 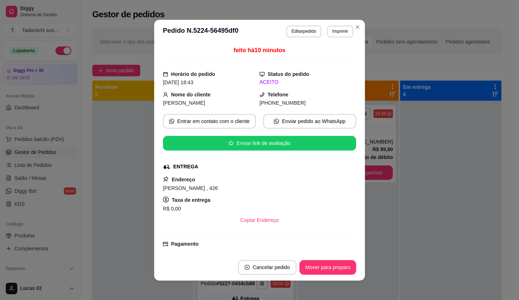 What do you see at coordinates (303, 31) in the screenshot?
I see `button: Editarpedido` at bounding box center [303, 31].